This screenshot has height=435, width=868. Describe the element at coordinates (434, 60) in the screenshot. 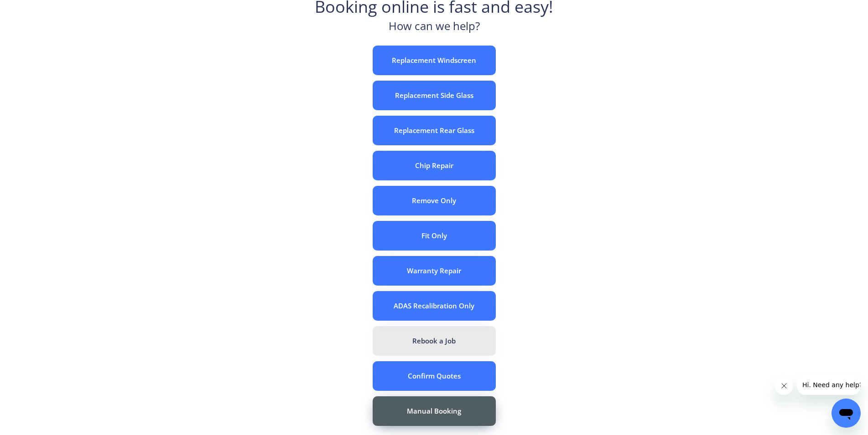

I see `button: Replacement Windscreen` at that location.